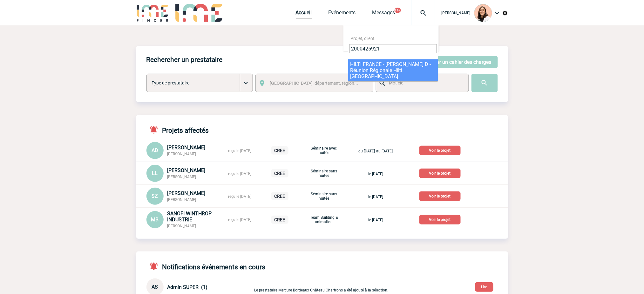  What do you see at coordinates (342, 14) in the screenshot?
I see `a: Evénements` at bounding box center [342, 14].